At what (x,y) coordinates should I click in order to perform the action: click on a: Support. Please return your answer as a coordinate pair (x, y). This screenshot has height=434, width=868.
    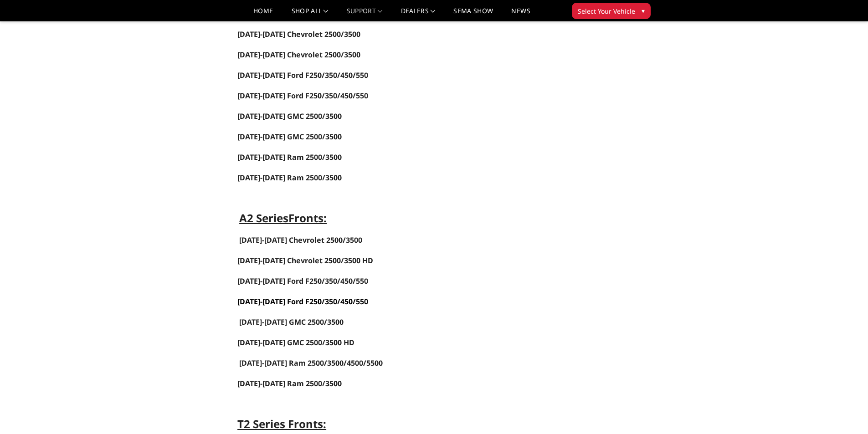
    Looking at the image, I should click on (364, 14).